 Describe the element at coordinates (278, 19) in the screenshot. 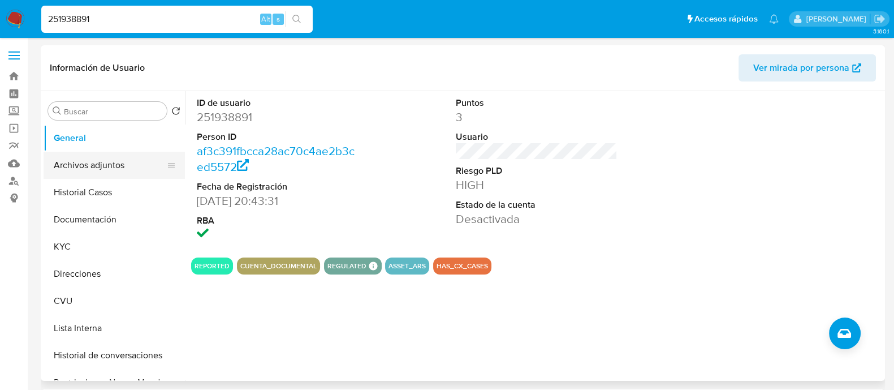

I see `span: s` at that location.